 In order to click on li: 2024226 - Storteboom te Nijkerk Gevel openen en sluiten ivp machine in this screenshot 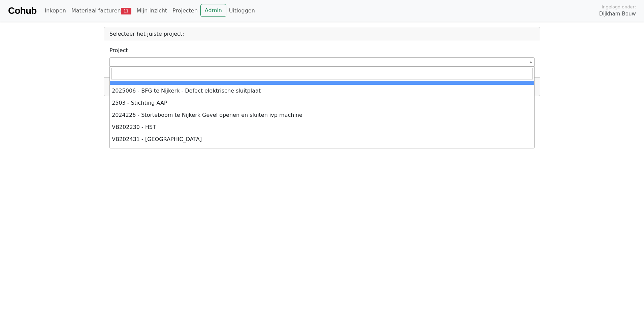, I will do `click(322, 115)`.